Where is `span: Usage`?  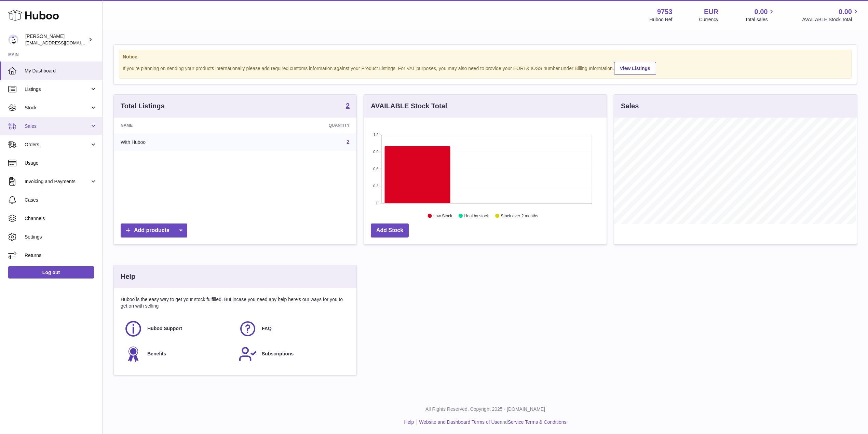 span: Usage is located at coordinates (61, 163).